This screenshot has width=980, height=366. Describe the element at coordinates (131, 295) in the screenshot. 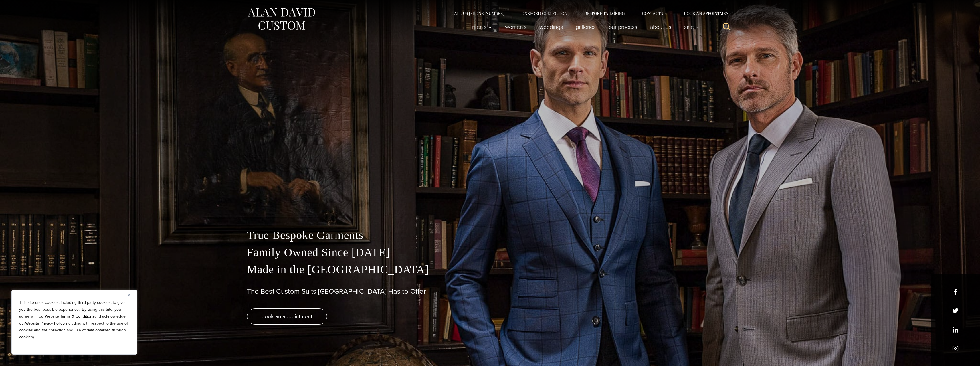

I see `button: Close` at that location.